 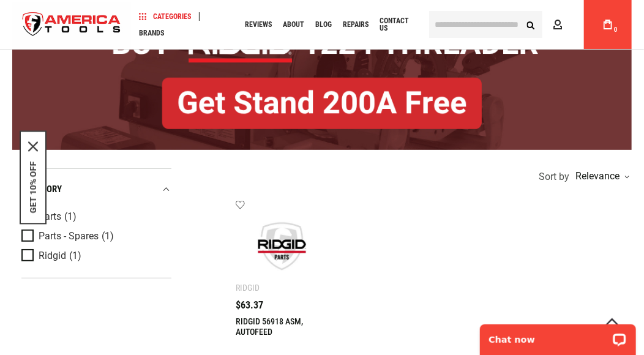 I want to click on a: Blog, so click(x=323, y=25).